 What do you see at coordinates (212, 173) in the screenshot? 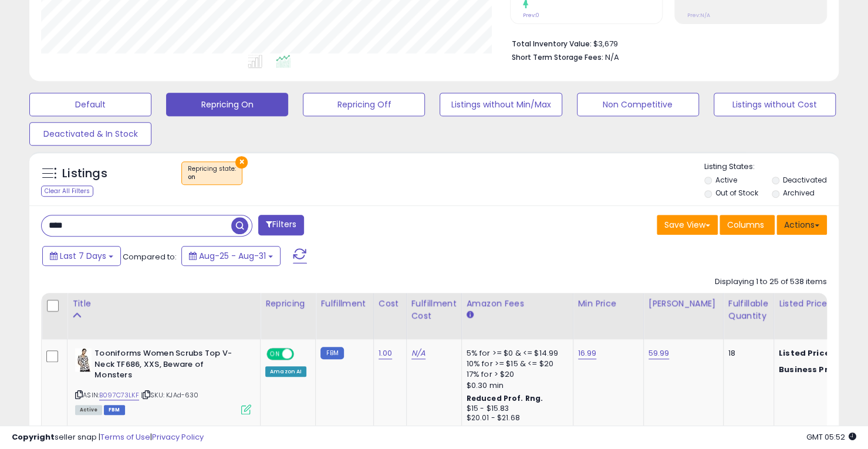
I see `span: Repricing state :` at bounding box center [212, 173].